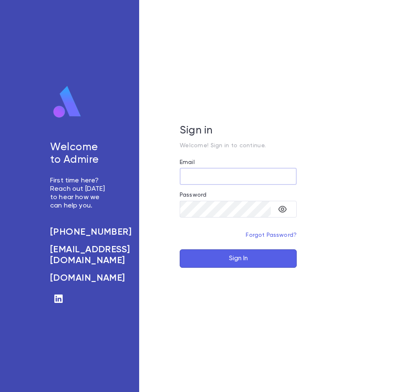 The image size is (397, 392). I want to click on h5: Welcome to Admire, so click(78, 154).